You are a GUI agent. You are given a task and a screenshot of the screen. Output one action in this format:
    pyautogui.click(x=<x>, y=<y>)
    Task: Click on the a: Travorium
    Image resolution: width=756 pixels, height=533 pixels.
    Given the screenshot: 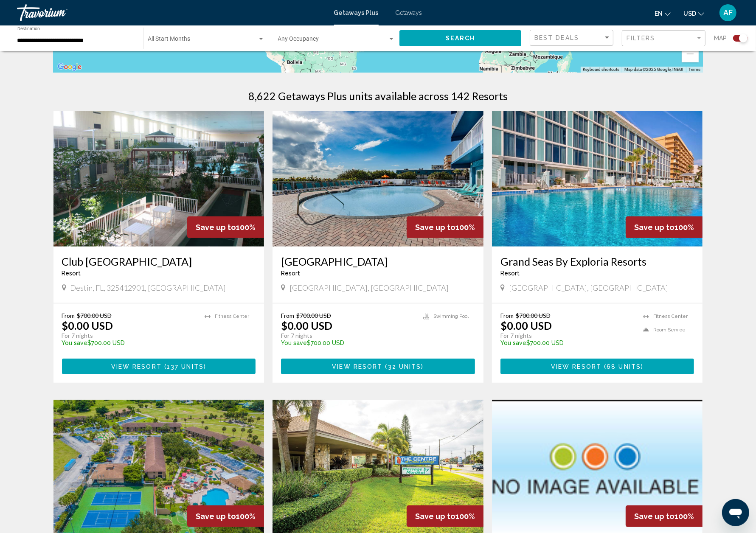 What is the action you would take?
    pyautogui.click(x=171, y=13)
    